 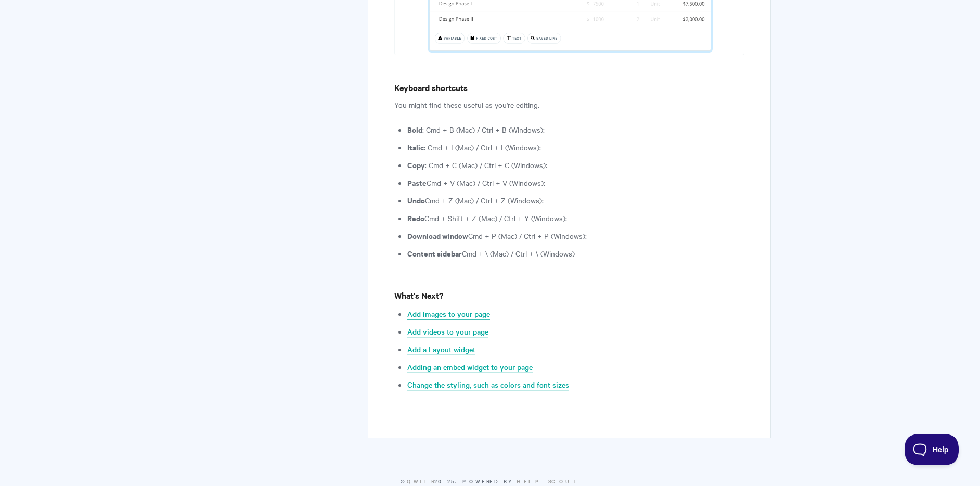 What do you see at coordinates (576, 253) in the screenshot?
I see `li: Cmd + \ (Mac) / Ctrl + \ (Windows)` at bounding box center [576, 253].